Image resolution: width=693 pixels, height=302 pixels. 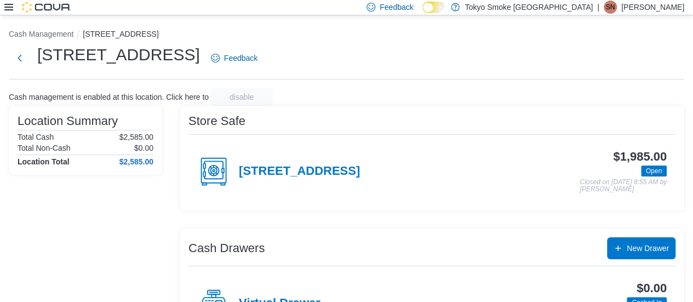 What do you see at coordinates (234, 58) in the screenshot?
I see `a: Feedback` at bounding box center [234, 58].